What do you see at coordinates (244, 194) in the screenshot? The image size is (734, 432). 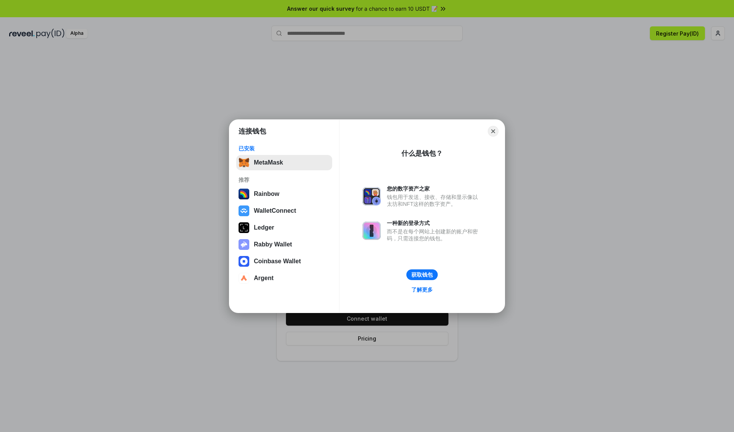 I see `img: svg+xml,%3Csvg%20width%3D%22120%22%20height%3D%22120%22%20viewBox%3D%220%200%20120%20120%22%20fil...` at bounding box center [244, 194].